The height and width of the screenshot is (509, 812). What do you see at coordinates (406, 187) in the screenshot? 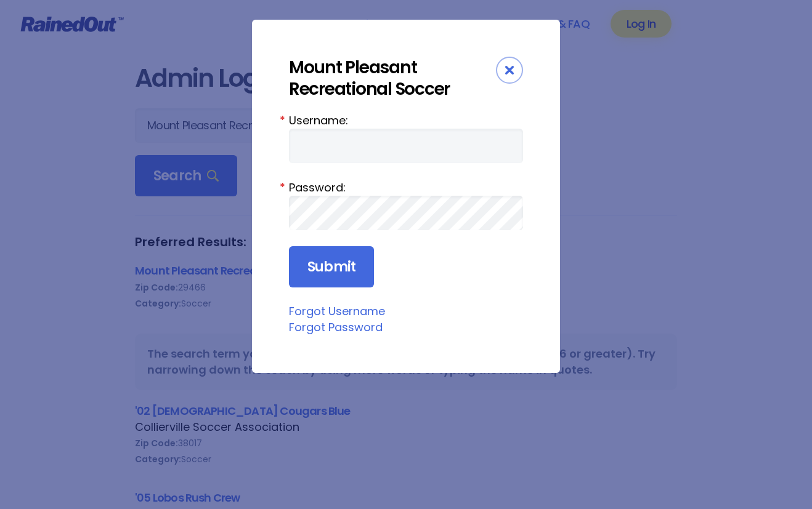
I see `label: Password:` at bounding box center [406, 187].